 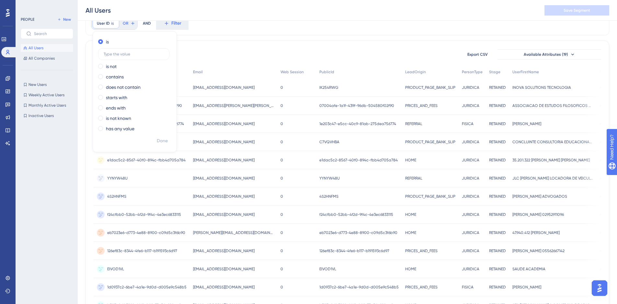 I want to click on div: All Users, so click(x=98, y=10).